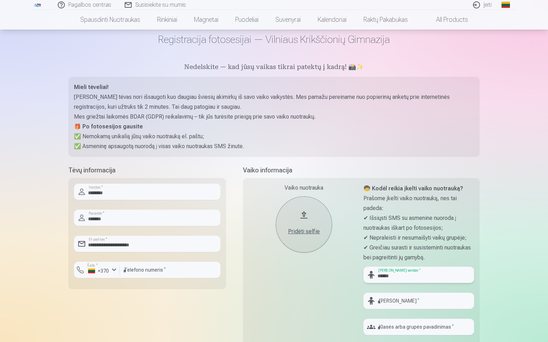  I want to click on p: ✔ Išsiųsti SMS su asmenine nuoroda į nuotraukas iškart po fotosesijos;, so click(419, 223).